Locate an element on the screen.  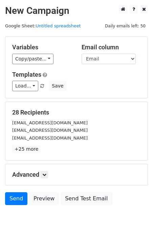
h2: New Campaign is located at coordinates (76, 11).